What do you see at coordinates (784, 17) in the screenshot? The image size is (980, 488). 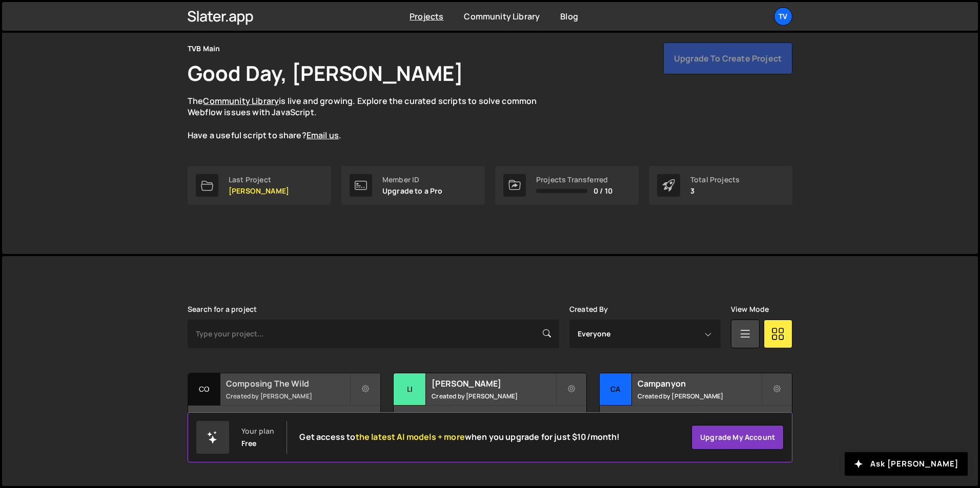 I see `div: TV` at bounding box center [784, 17].